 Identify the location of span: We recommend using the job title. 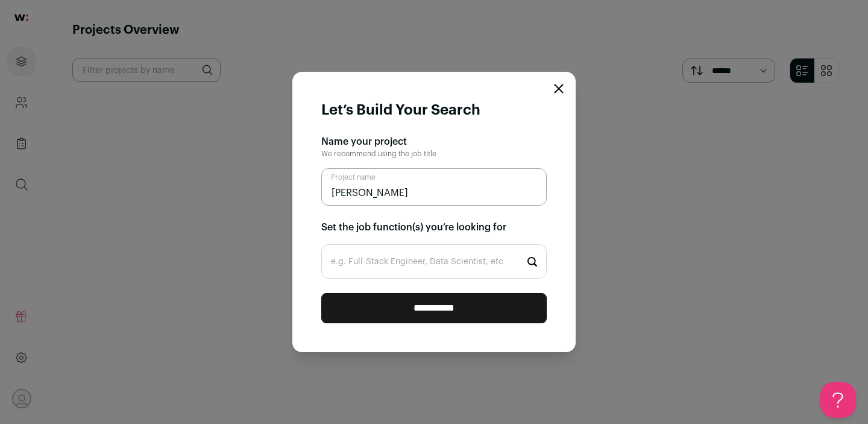
(379, 154).